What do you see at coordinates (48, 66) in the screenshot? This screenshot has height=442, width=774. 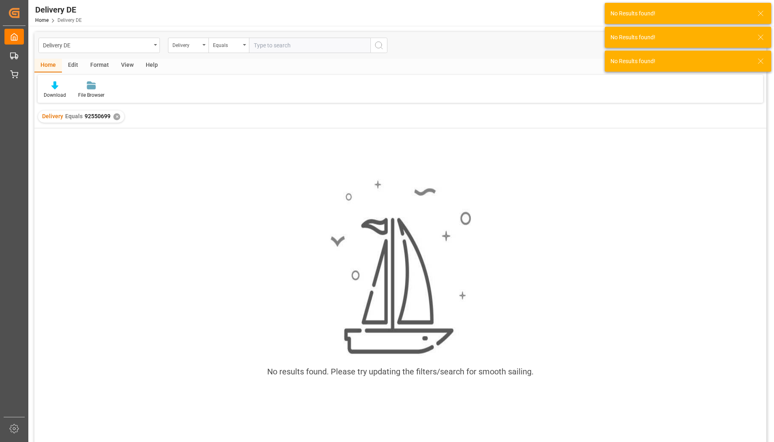 I see `div: Home` at bounding box center [48, 66].